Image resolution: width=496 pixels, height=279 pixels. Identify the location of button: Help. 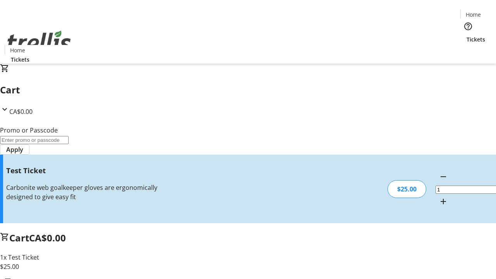
(468, 26).